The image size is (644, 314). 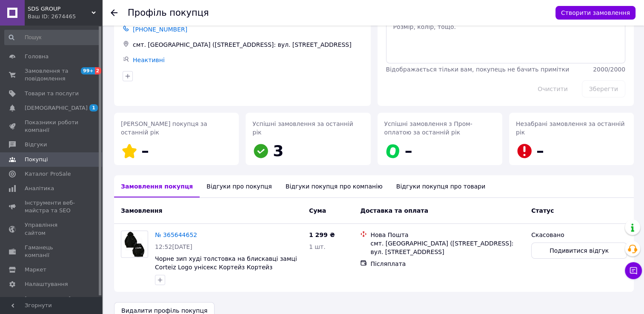 What do you see at coordinates (447, 235) in the screenshot?
I see `div: Нова Пошта` at bounding box center [447, 235].